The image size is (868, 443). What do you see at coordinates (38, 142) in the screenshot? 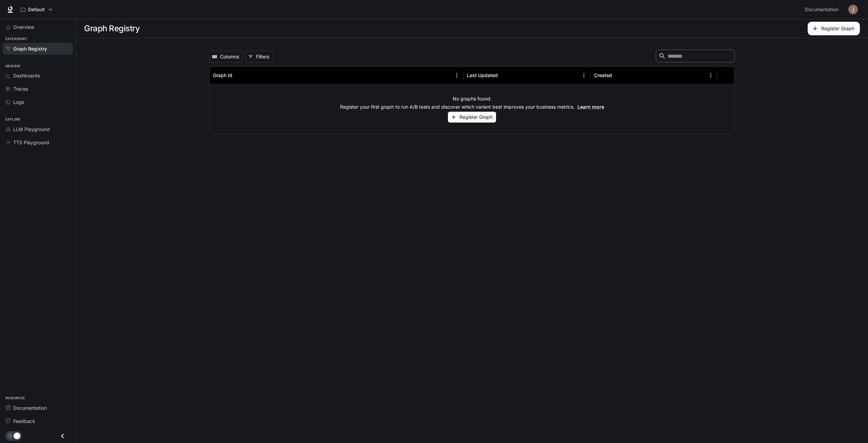
I see `a: TTS Playground` at bounding box center [38, 142].